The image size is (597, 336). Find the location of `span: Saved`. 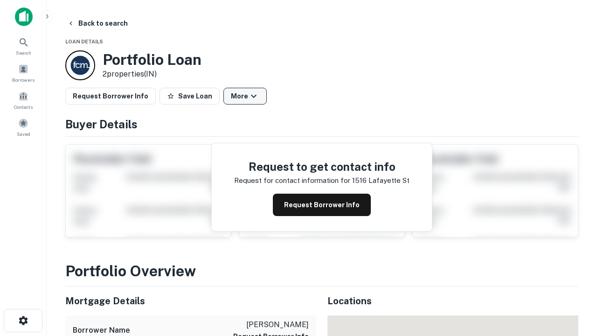

span: Saved is located at coordinates (23, 134).